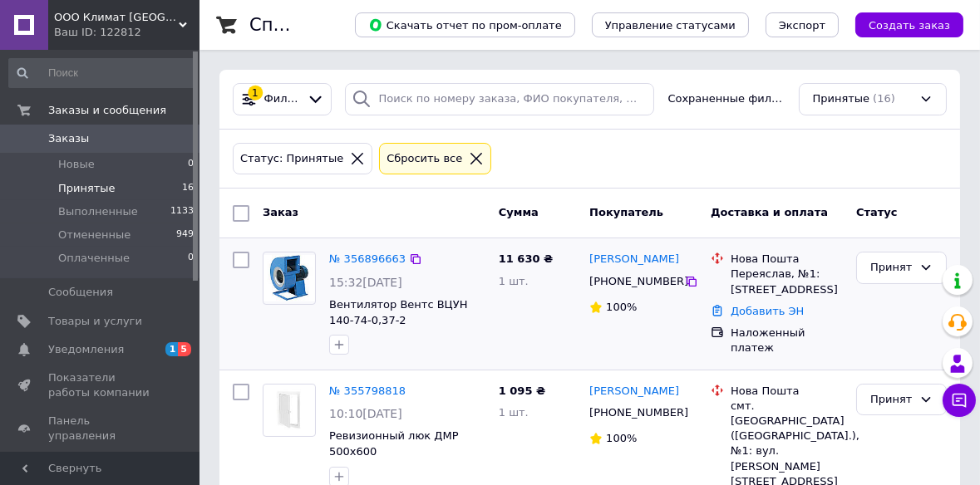 Image resolution: width=980 pixels, height=485 pixels. Describe the element at coordinates (77, 165) in the screenshot. I see `span: Новые` at that location.